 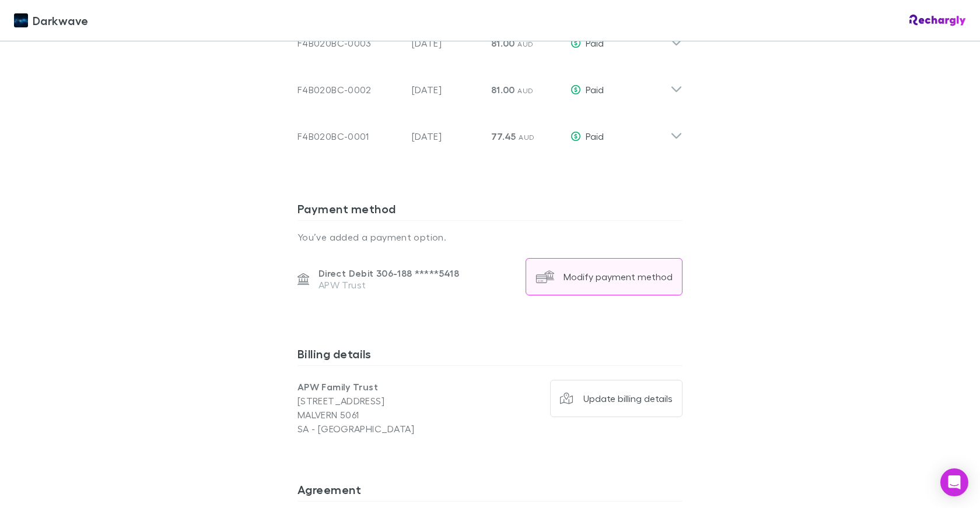 I want to click on p: APW Trust, so click(x=388, y=285).